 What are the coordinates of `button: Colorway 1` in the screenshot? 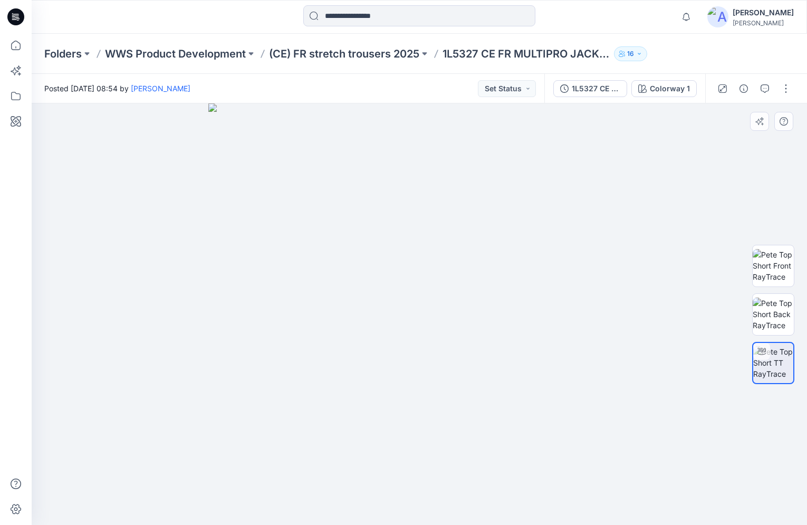 It's located at (664, 89).